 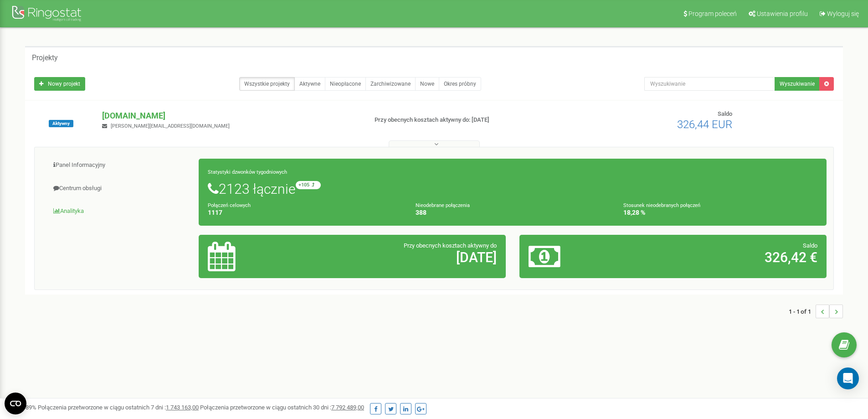 What do you see at coordinates (704, 124) in the screenshot?
I see `span: 326,44 EUR` at bounding box center [704, 124].